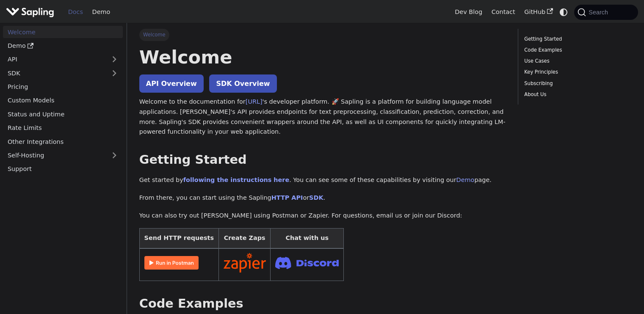 This screenshot has height=314, width=644. What do you see at coordinates (606, 12) in the screenshot?
I see `button: Search (Command+K)` at bounding box center [606, 12].